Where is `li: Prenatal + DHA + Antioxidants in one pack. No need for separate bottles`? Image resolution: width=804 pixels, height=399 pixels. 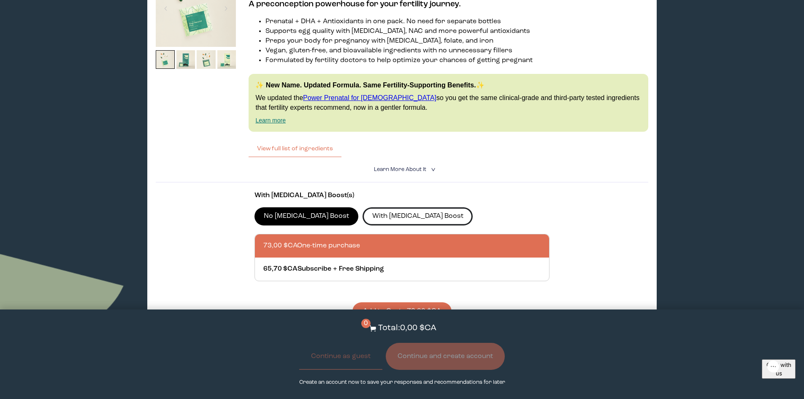
li: Prenatal + DHA + Antioxidants in one pack. No need for separate bottles is located at coordinates (457, 22).